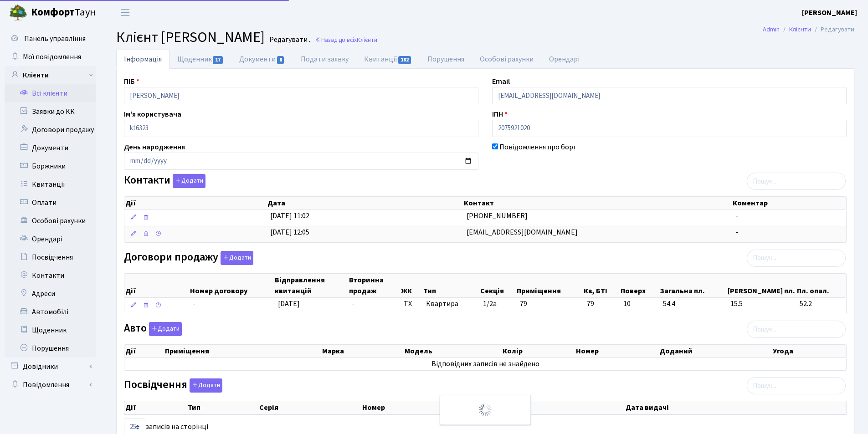 This screenshot has width=868, height=434. What do you see at coordinates (52, 57) in the screenshot?
I see `span: Мої повідомлення` at bounding box center [52, 57].